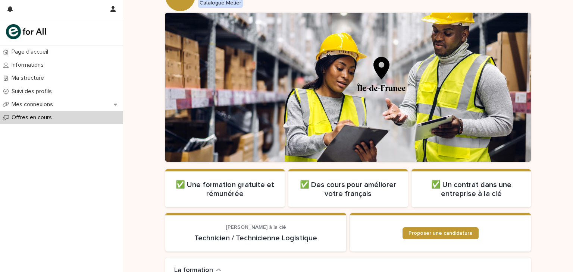 This screenshot has width=573, height=272. I want to click on font: ✅ Un contrat dans une entreprise à la clé, so click(473, 190).